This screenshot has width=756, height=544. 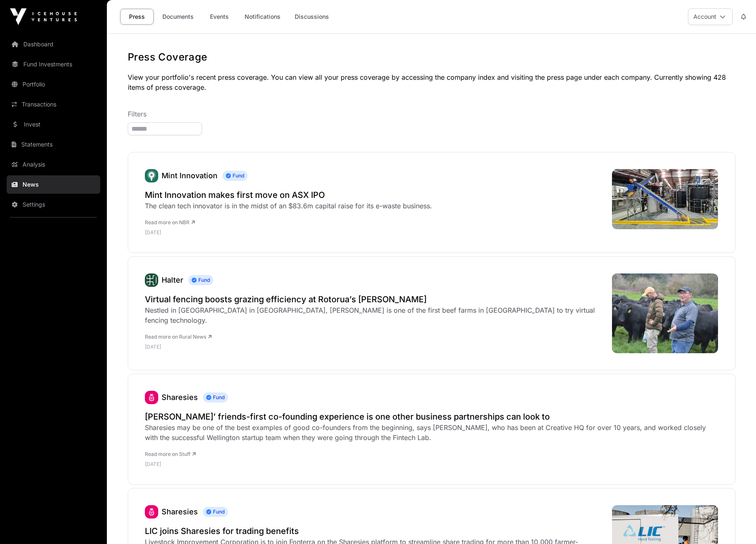 I want to click on a: Fund Investments, so click(x=53, y=64).